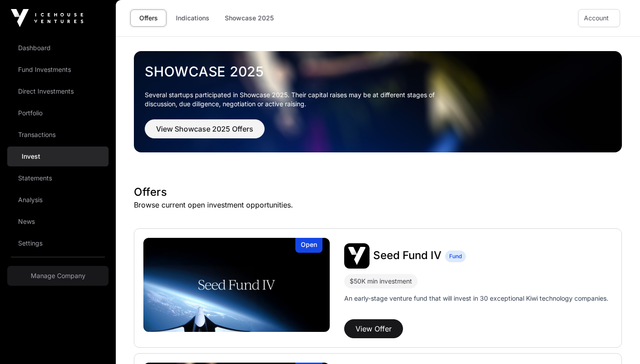 The width and height of the screenshot is (640, 364). Describe the element at coordinates (407, 255) in the screenshot. I see `span: Seed Fund IV` at that location.